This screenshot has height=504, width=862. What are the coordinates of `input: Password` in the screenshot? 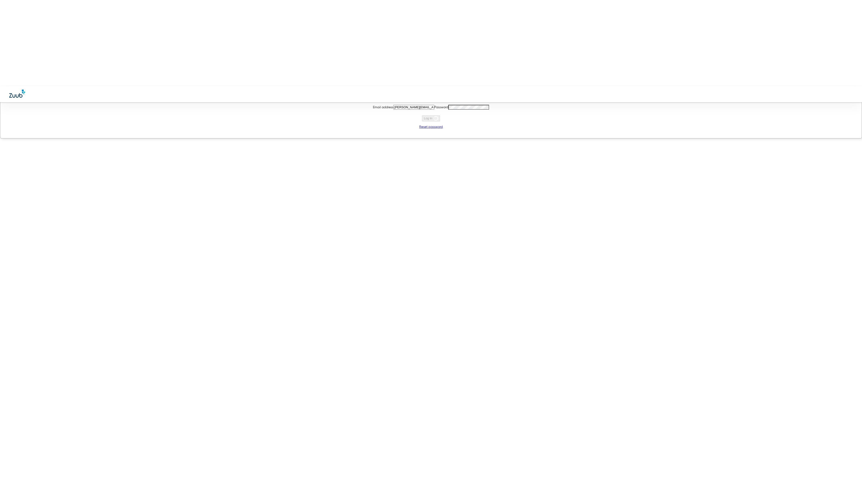 It's located at (469, 107).